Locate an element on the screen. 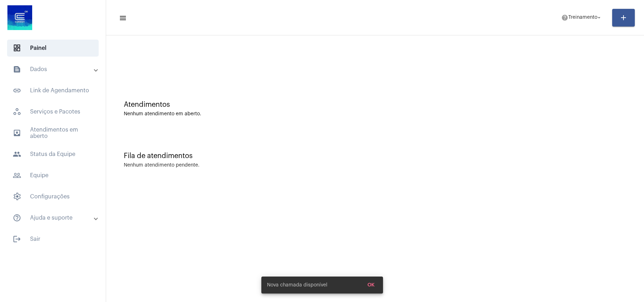 Image resolution: width=644 pixels, height=302 pixels. mat-panel-title: Ajuda e suporte is located at coordinates (53, 218).